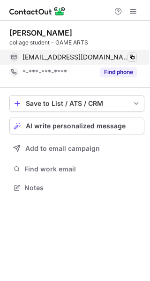 The height and width of the screenshot is (281, 150). I want to click on button: Find work email, so click(77, 169).